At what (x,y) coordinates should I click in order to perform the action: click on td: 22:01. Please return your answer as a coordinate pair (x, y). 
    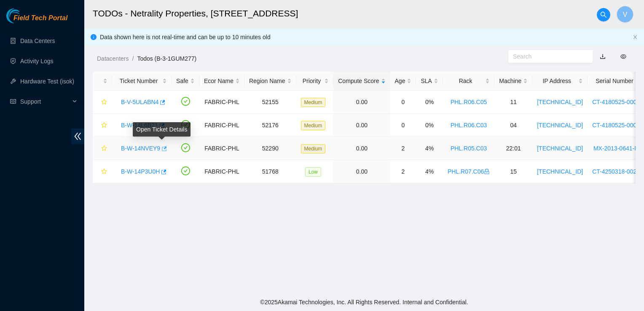
    Looking at the image, I should click on (514, 148).